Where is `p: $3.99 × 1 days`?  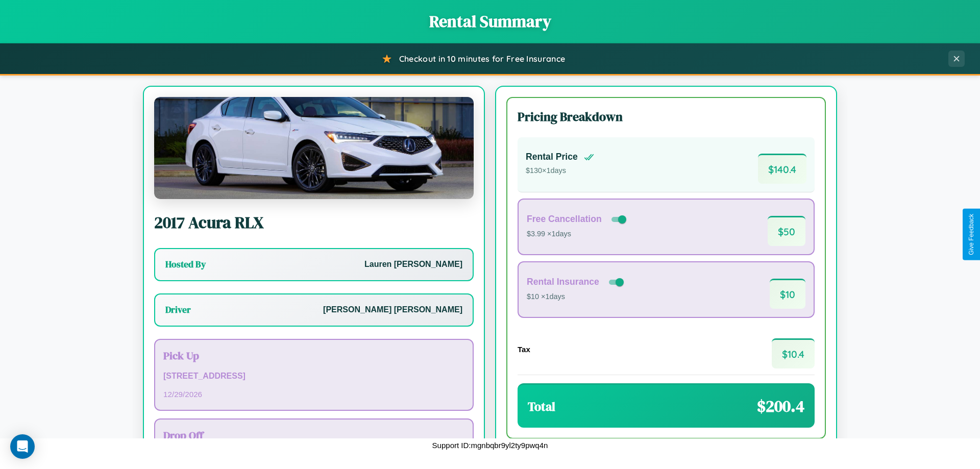 p: $3.99 × 1 days is located at coordinates (577, 234).